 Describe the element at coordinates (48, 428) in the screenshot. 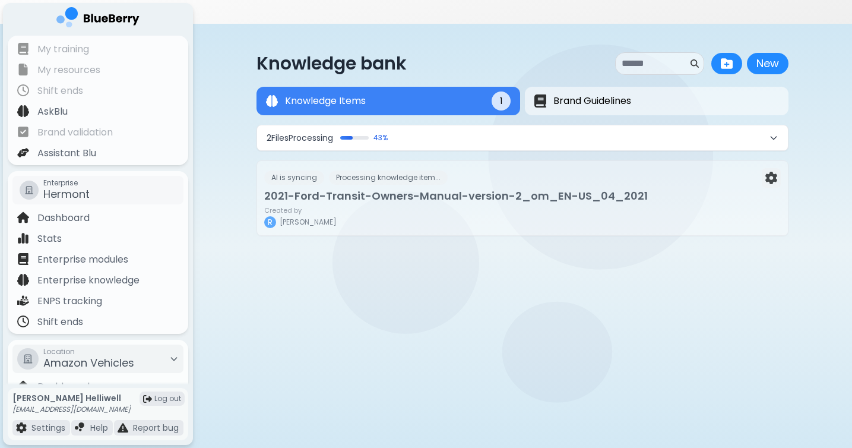

I see `p: Settings` at that location.